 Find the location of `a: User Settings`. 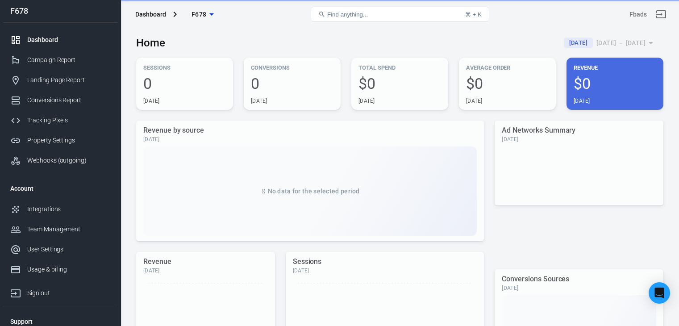

a: User Settings is located at coordinates (60, 249).